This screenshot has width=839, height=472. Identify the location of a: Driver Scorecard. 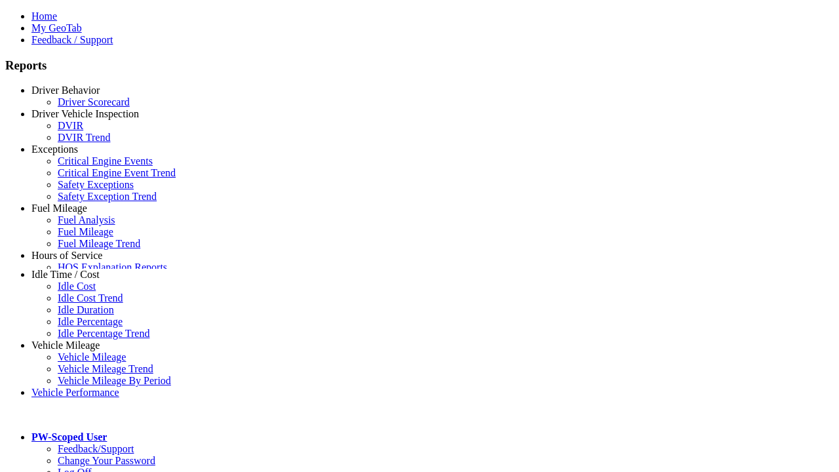
(94, 102).